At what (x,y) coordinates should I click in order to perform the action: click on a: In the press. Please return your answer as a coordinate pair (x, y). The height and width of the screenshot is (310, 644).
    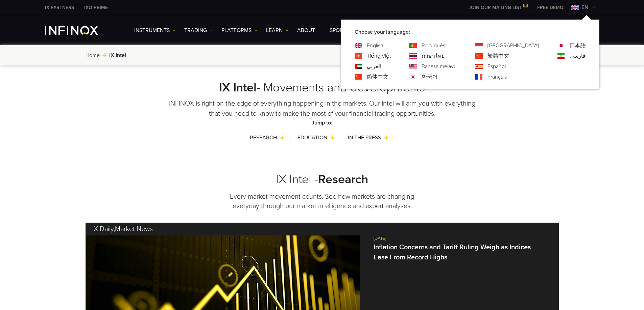
    Looking at the image, I should click on (371, 138).